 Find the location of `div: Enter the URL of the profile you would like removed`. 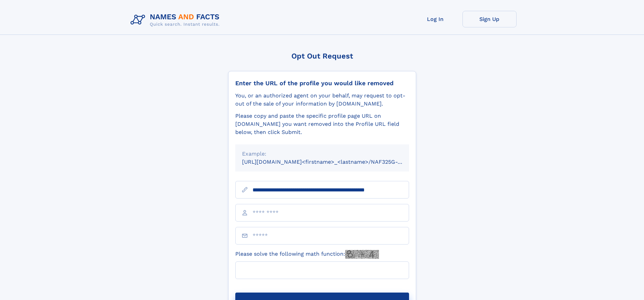

div: Enter the URL of the profile you would like removed is located at coordinates (322, 83).